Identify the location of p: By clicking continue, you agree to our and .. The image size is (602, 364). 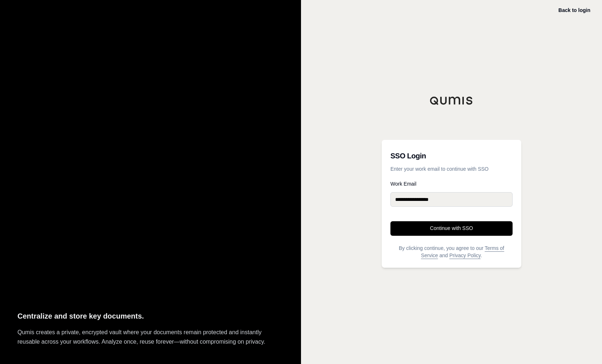
(452, 251).